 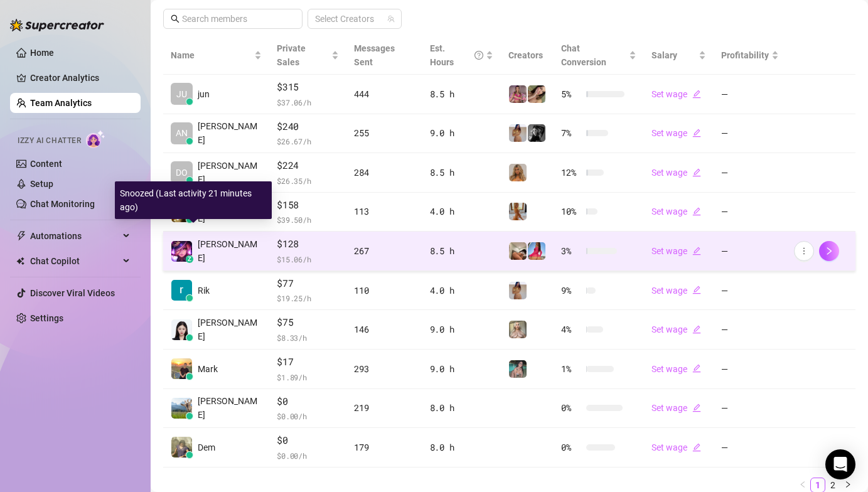 What do you see at coordinates (21, 236) in the screenshot?
I see `span: thunderbolt` at bounding box center [21, 236].